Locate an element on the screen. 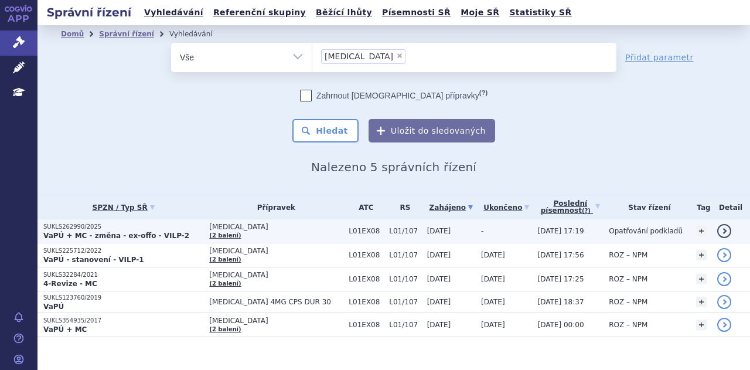  th: Tag is located at coordinates (701, 207).